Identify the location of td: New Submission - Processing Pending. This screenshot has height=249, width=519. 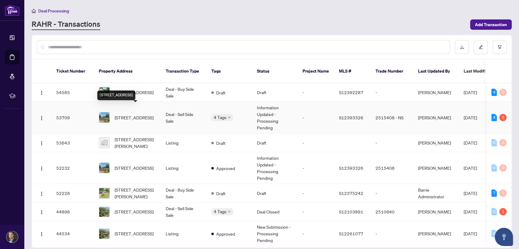
(275, 234).